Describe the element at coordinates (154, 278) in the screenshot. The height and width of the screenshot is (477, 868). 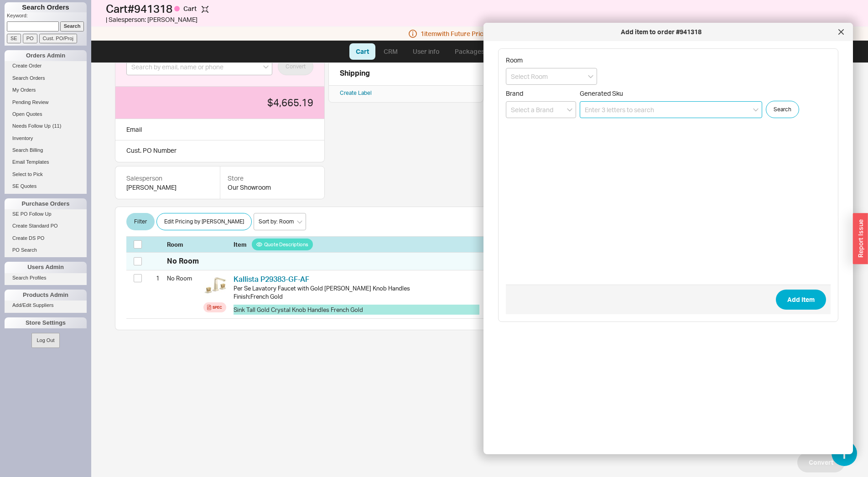
I see `div: 1` at that location.